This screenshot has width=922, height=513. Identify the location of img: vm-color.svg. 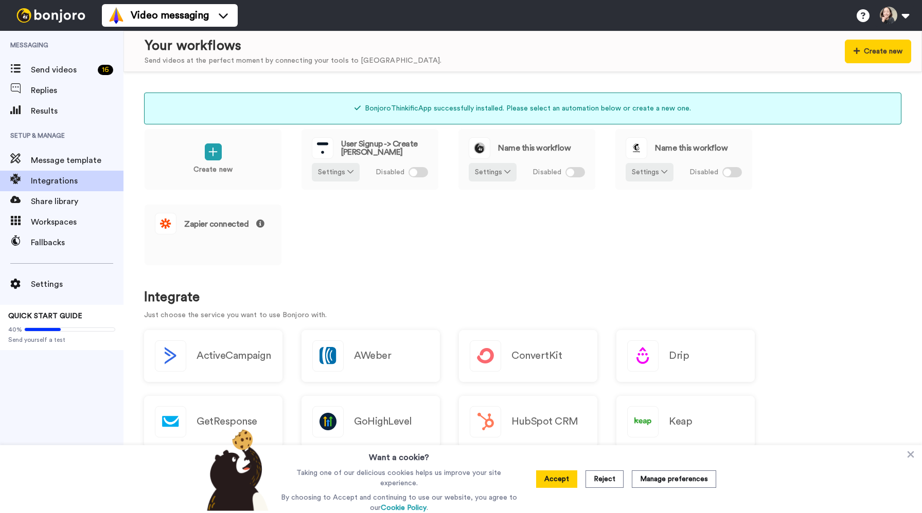
(116, 15).